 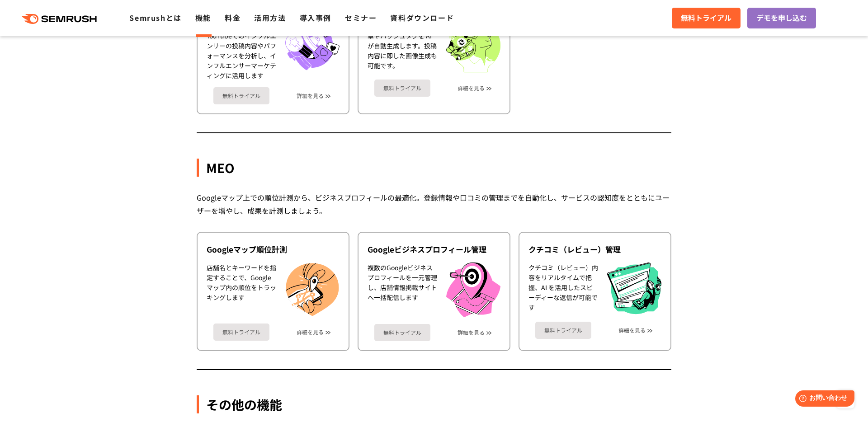 What do you see at coordinates (434, 404) in the screenshot?
I see `div: その他の機能` at bounding box center [434, 404].